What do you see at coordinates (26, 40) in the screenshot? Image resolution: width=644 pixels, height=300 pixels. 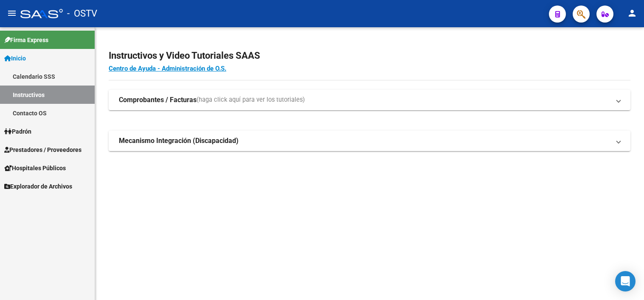 I see `span: Firma Express` at bounding box center [26, 40].